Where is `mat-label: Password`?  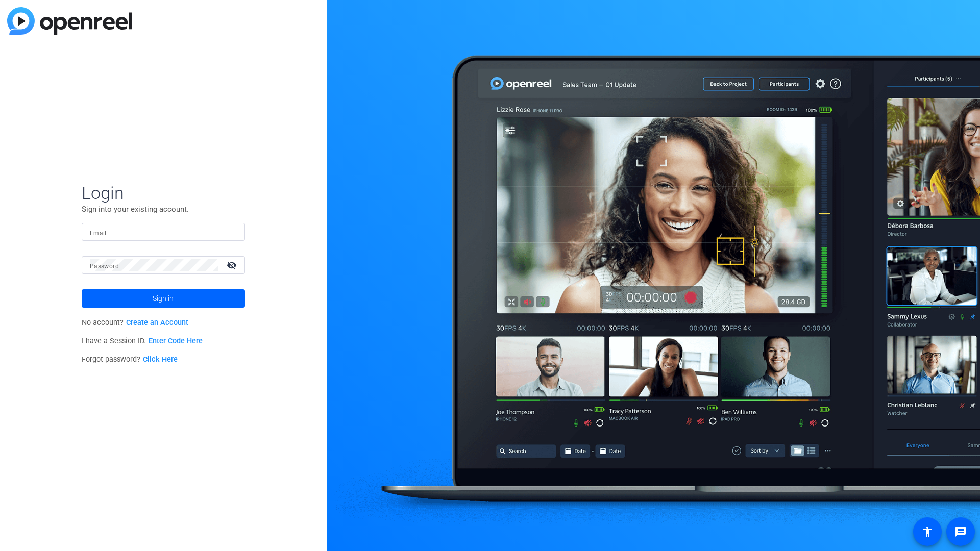
mat-label: Password is located at coordinates (104, 266).